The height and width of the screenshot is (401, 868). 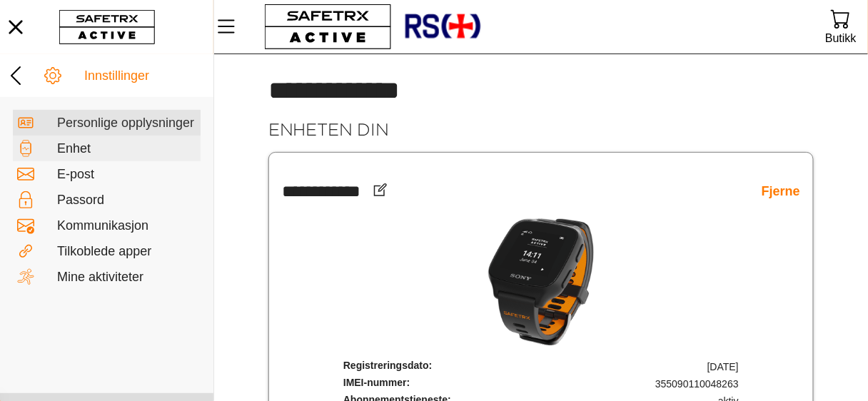 What do you see at coordinates (781, 191) in the screenshot?
I see `font: Fjerne` at bounding box center [781, 191].